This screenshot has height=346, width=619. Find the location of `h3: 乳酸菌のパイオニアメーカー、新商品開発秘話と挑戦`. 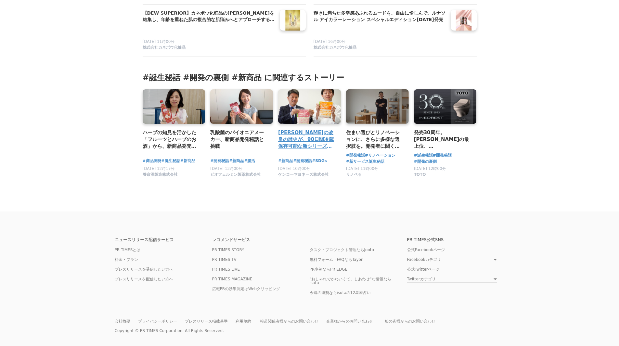

h3: 乳酸菌のパイオニアメーカー、新商品開発秘話と挑戦 is located at coordinates (239, 139).